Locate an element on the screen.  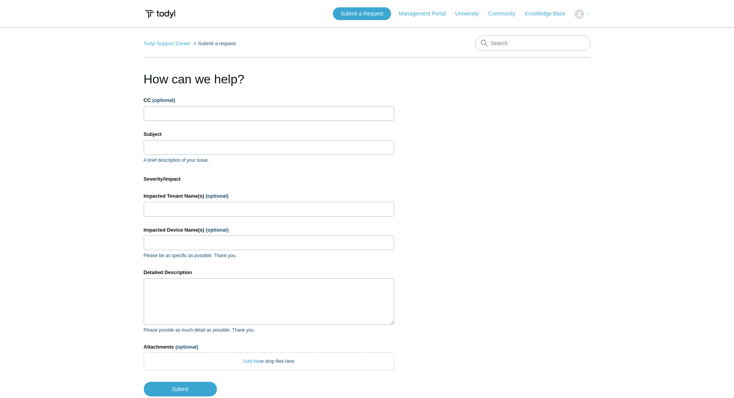
a: Knowledge Base is located at coordinates (549, 13).